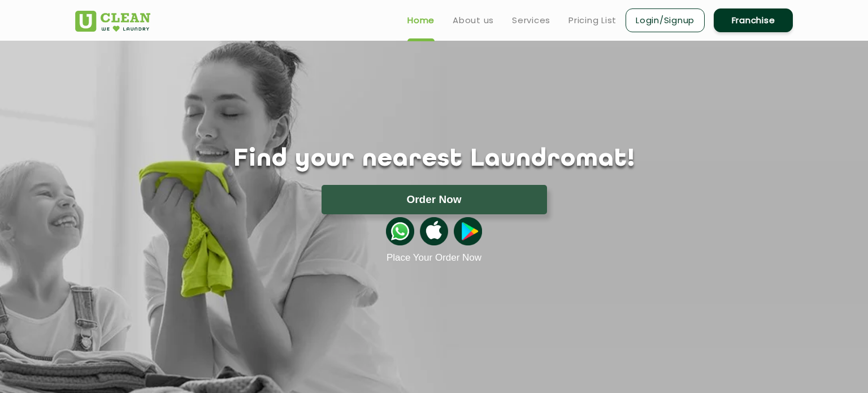 This screenshot has width=868, height=393. I want to click on a: Login/Signup, so click(665, 20).